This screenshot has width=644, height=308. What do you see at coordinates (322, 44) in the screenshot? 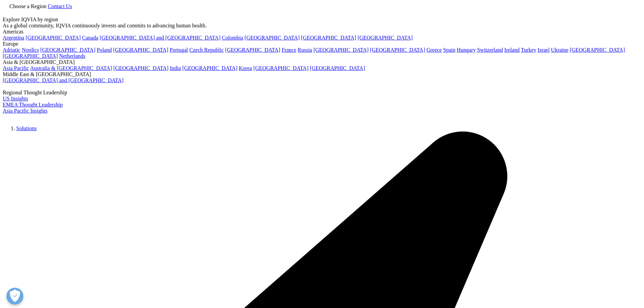
I see `div: Europe` at bounding box center [322, 44].